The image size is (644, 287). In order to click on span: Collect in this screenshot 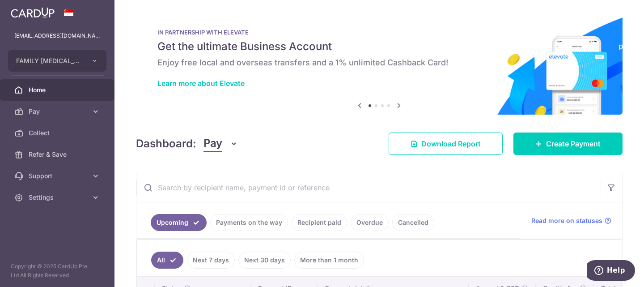, I will do `click(58, 133)`.